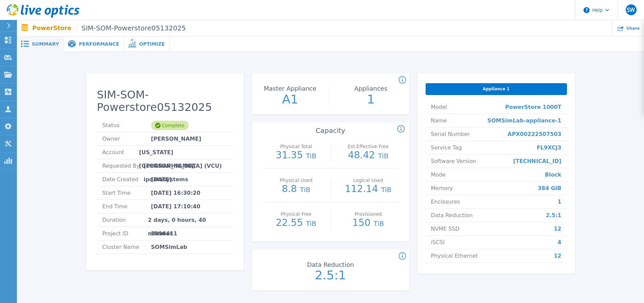  I want to click on span: 4, so click(559, 242).